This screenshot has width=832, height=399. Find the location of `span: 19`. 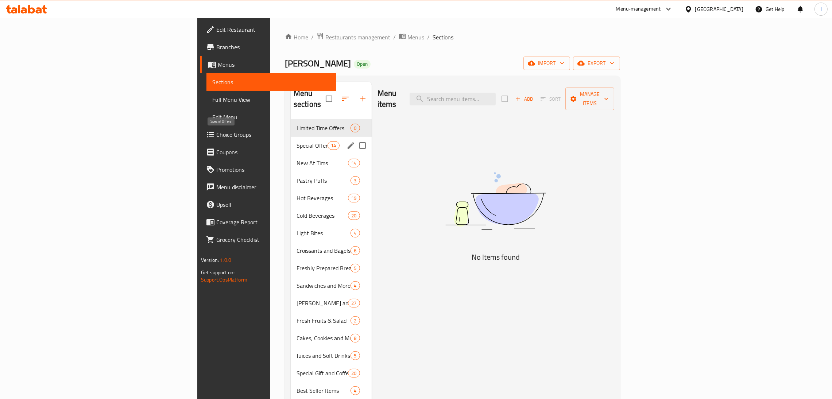

span: 19 is located at coordinates (354, 198).